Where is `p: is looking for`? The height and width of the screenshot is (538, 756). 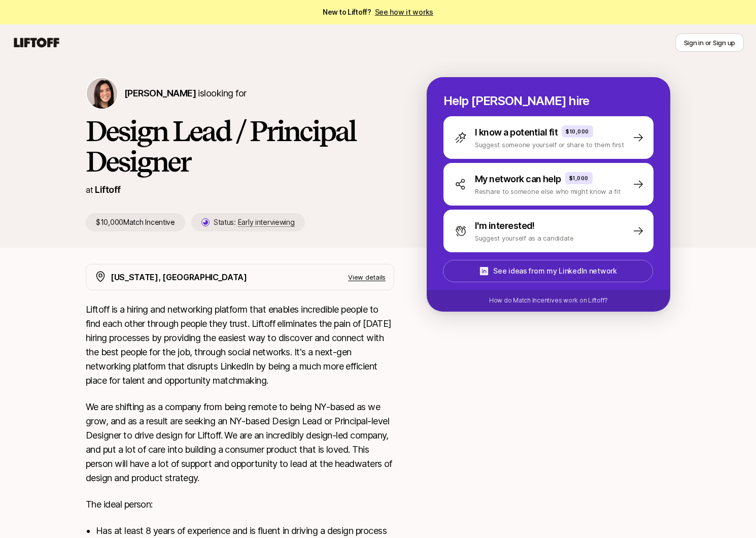 p: is looking for is located at coordinates (185, 93).